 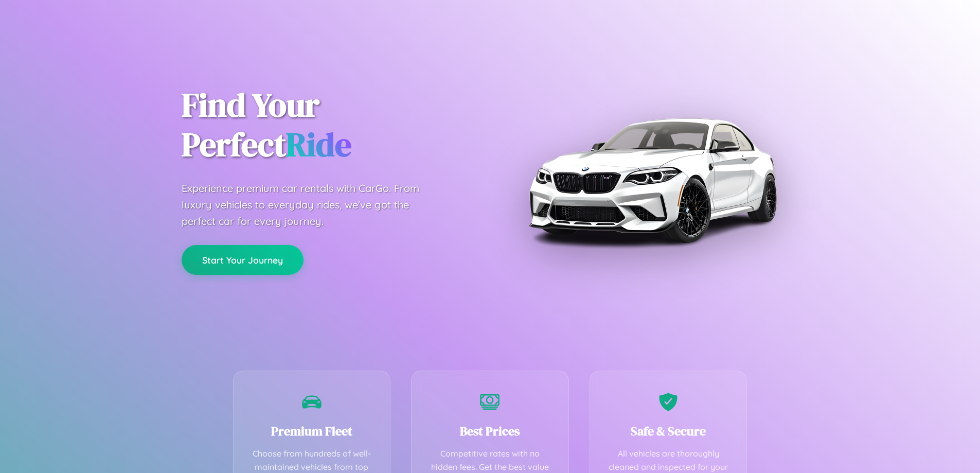 What do you see at coordinates (490, 430) in the screenshot?
I see `h3: Best Prices` at bounding box center [490, 430].